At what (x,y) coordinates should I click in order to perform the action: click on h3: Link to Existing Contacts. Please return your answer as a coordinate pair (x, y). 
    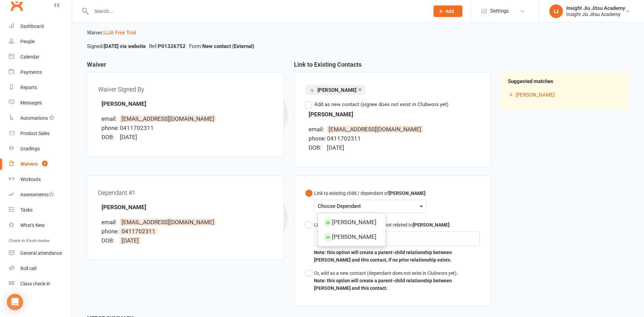
    Looking at the image, I should click on (393, 67).